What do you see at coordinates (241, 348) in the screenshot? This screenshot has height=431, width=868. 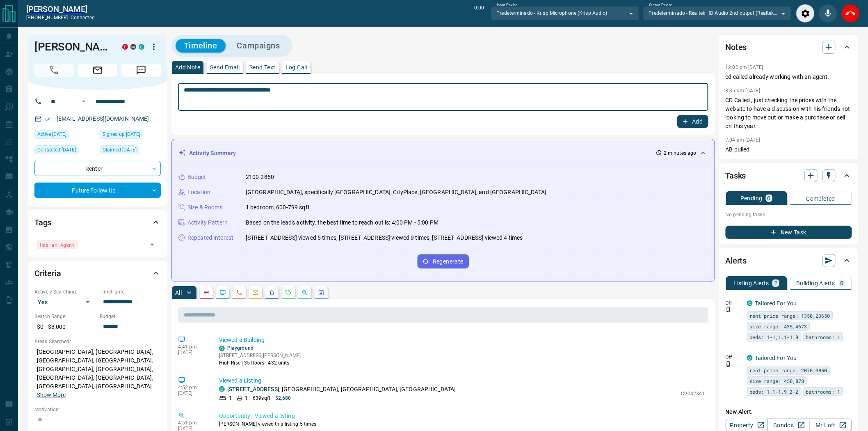 I see `a: Playground` at bounding box center [241, 348].